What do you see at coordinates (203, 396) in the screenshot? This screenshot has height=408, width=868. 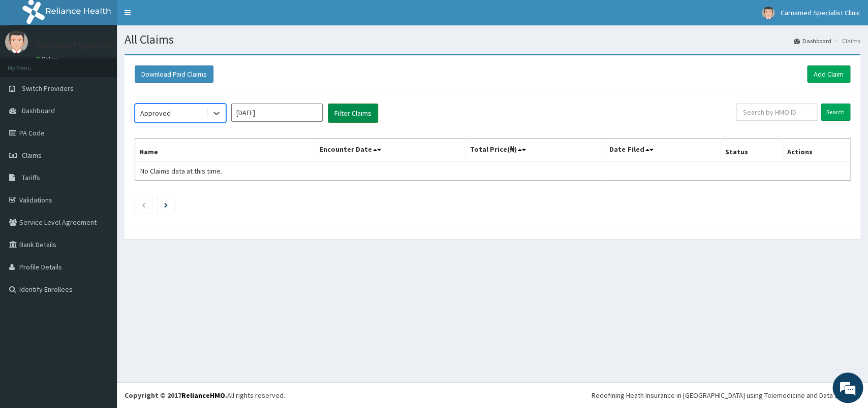 I see `a: RelianceHMO` at bounding box center [203, 396].